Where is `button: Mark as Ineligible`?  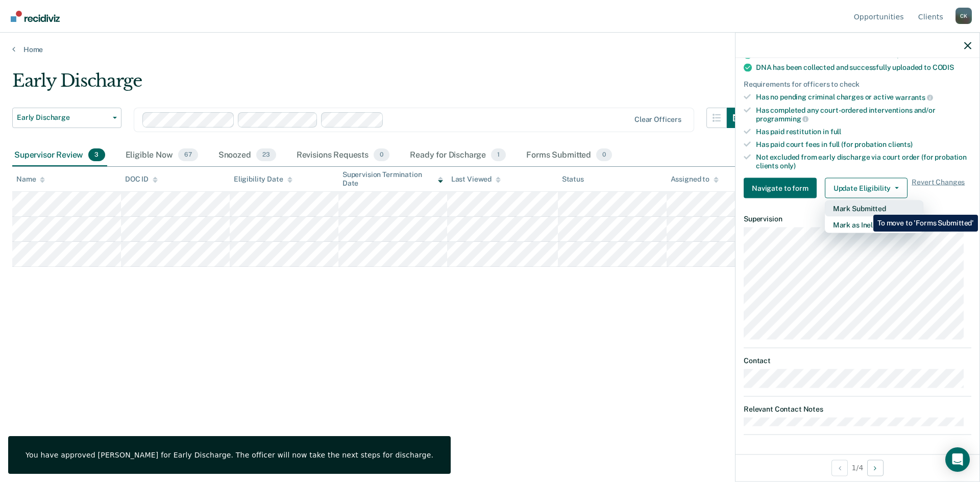 button: Mark as Ineligible is located at coordinates (874, 226).